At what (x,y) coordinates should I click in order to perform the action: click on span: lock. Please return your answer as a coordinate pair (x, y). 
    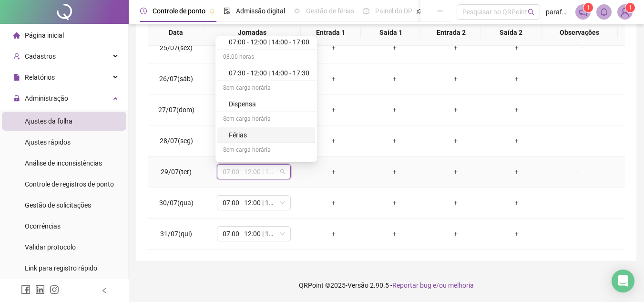
    Looking at the image, I should click on (16, 98).